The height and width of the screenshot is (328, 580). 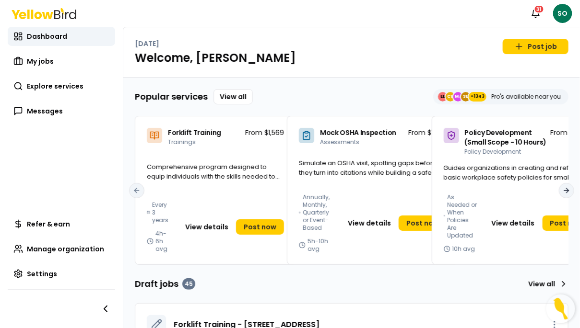 I want to click on span: Comprehensive program designed to equip individuals with the skills needed to safely operate a fo..., so click(x=213, y=176).